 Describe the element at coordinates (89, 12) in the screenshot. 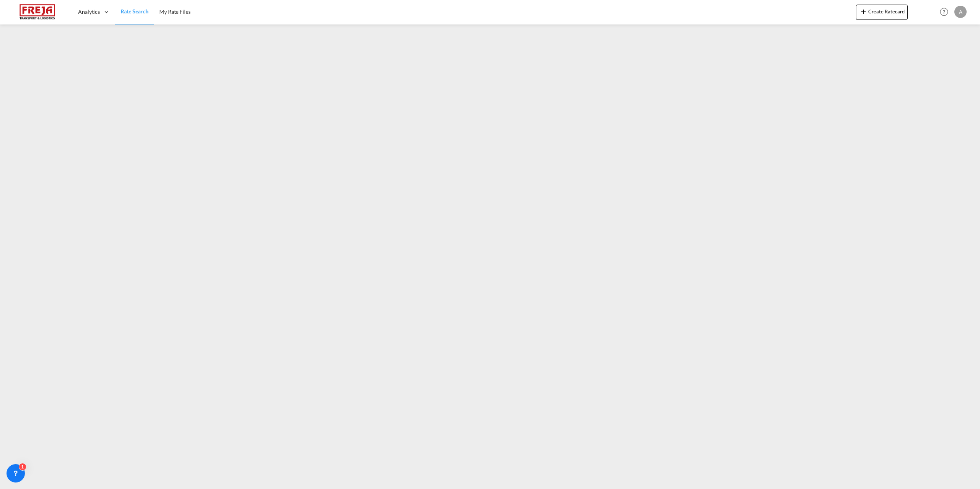

I see `span: Analytics` at that location.